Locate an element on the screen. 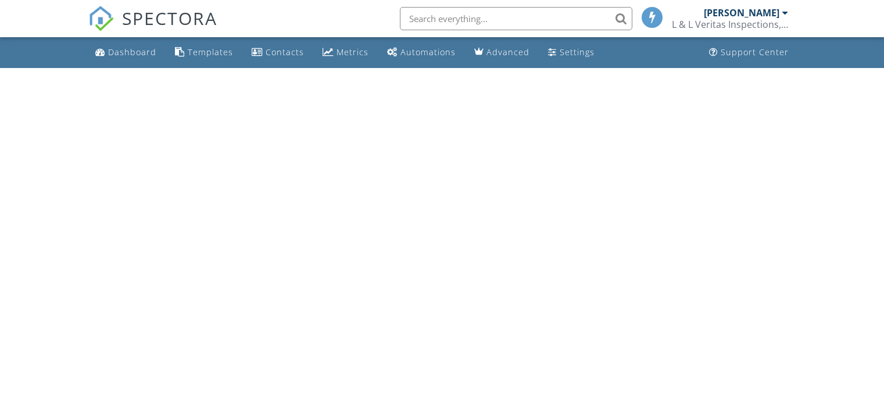 The height and width of the screenshot is (415, 884). input: Search everything... is located at coordinates (516, 19).